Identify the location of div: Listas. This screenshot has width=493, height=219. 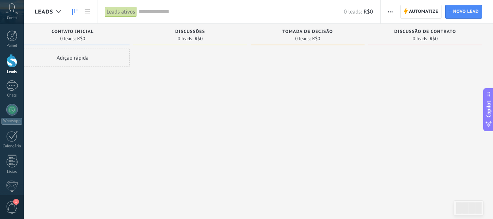
(12, 171).